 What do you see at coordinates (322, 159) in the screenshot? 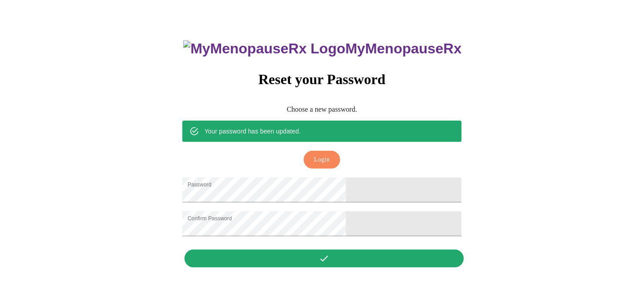
I see `button: Login` at bounding box center [322, 159].